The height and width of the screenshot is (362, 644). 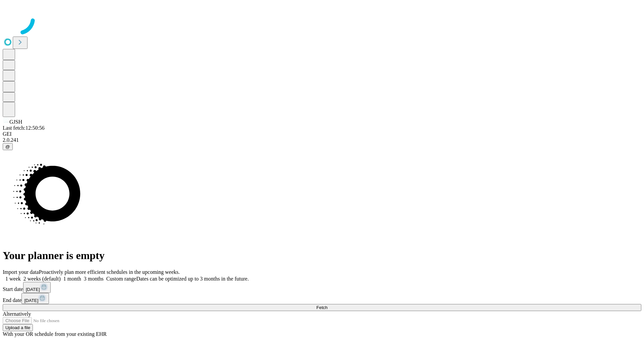 I want to click on div: End date, so click(x=322, y=298).